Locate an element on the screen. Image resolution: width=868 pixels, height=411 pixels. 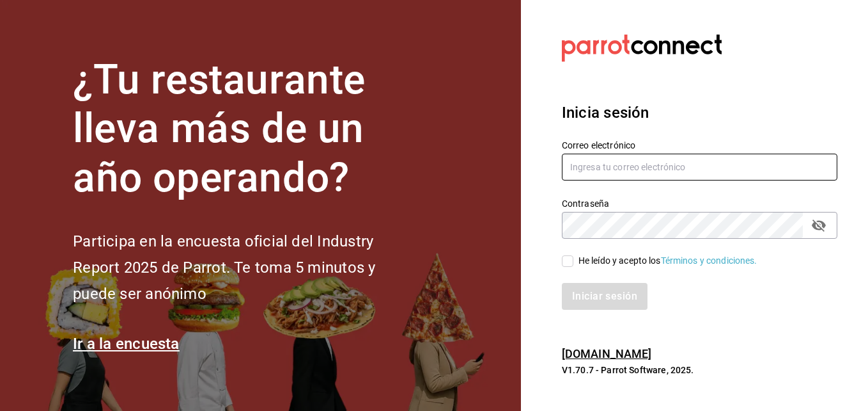
button: passwordField is located at coordinates (819, 225).